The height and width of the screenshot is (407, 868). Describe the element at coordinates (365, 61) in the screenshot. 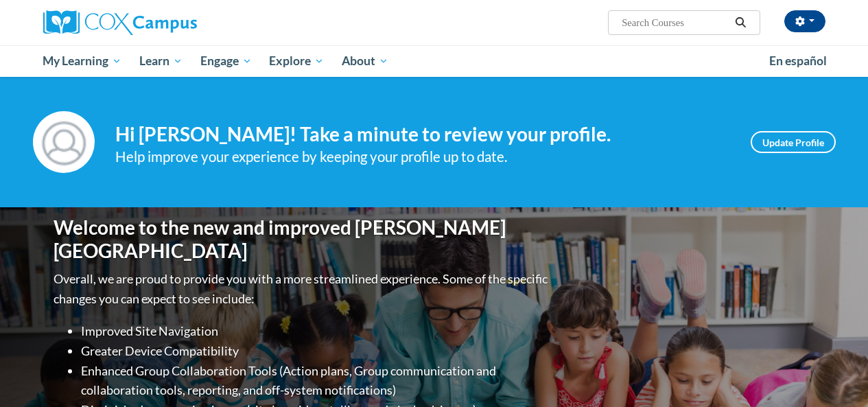

I see `a: About` at that location.